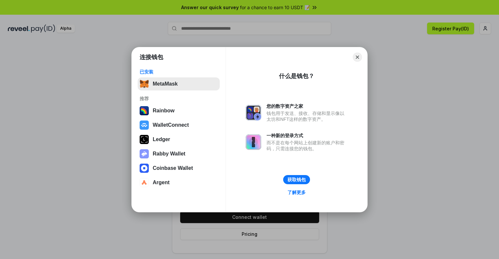  I want to click on div: MetaMask, so click(165, 84).